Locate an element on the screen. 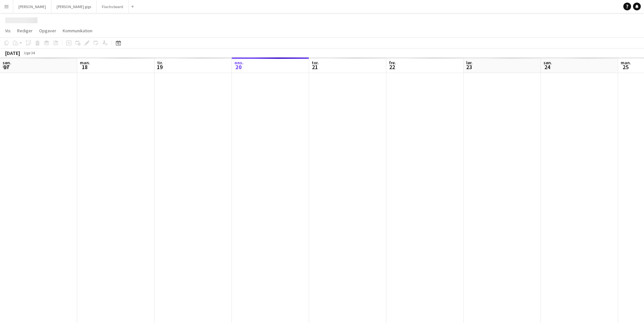 Image resolution: width=644 pixels, height=334 pixels. span: ons. is located at coordinates (239, 63).